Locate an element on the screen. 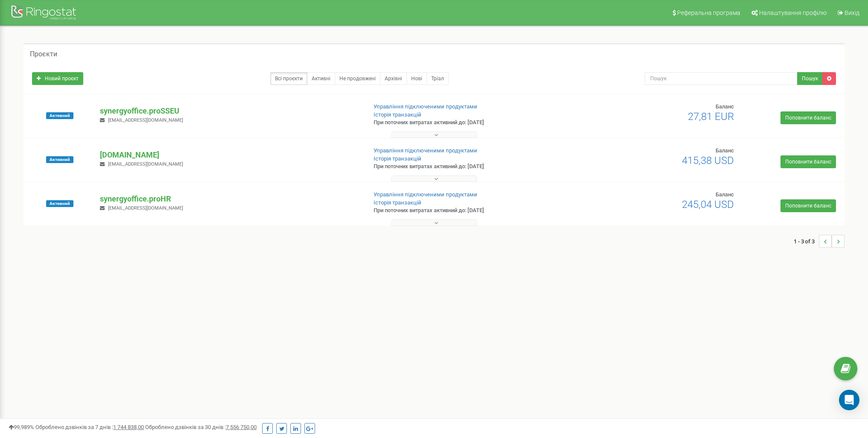 This screenshot has height=438, width=868. a: Не продовжені is located at coordinates (358, 79).